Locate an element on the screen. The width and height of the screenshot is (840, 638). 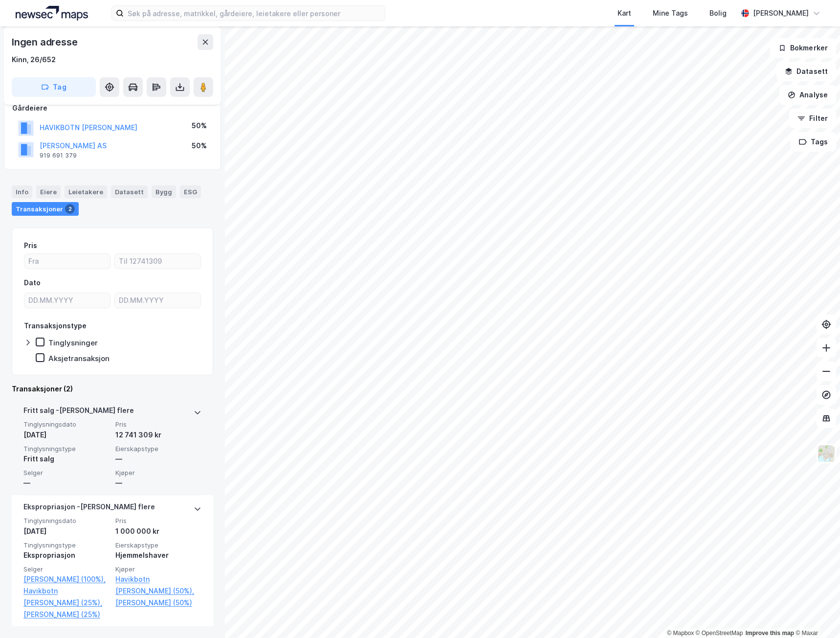
div: Info is located at coordinates (22, 192).